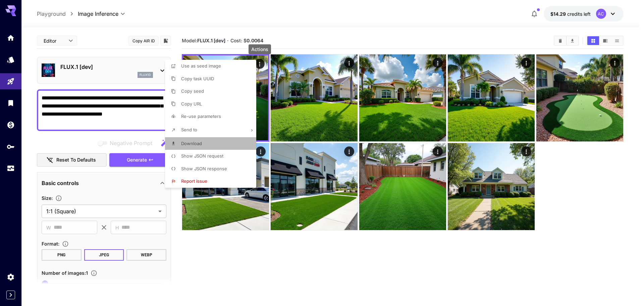 The height and width of the screenshot is (306, 644). I want to click on span: Show JSON request, so click(202, 156).